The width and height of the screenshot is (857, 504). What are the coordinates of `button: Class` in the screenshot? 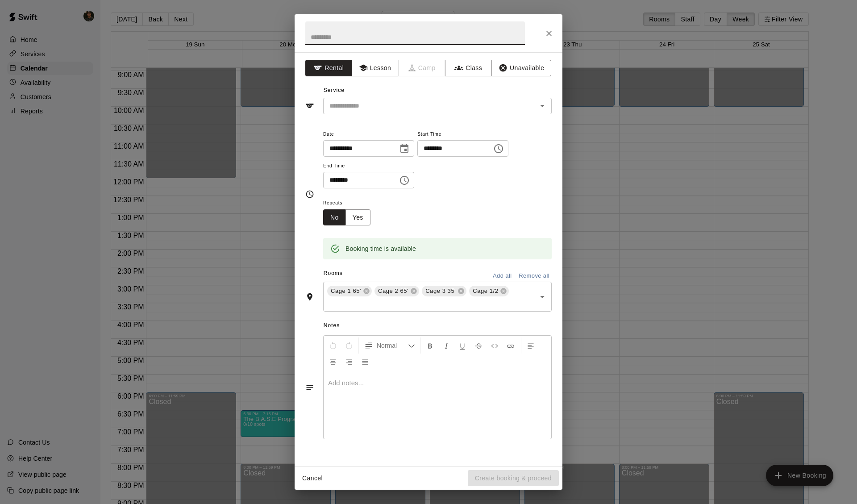 It's located at (468, 68).